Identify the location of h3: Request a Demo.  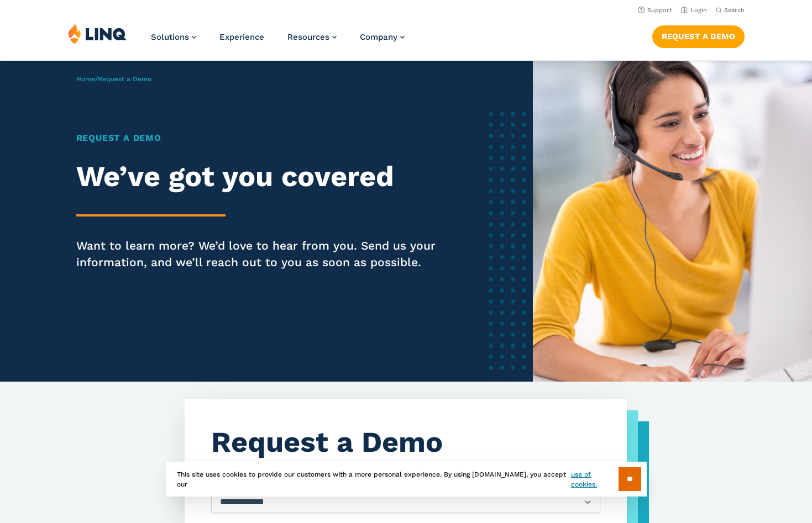
(406, 443).